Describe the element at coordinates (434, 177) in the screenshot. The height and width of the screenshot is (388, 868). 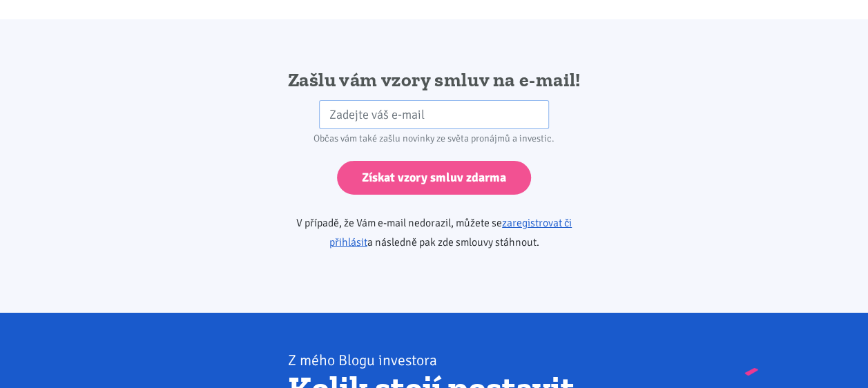
I see `input: Získat vzory smluv zdarma` at that location.